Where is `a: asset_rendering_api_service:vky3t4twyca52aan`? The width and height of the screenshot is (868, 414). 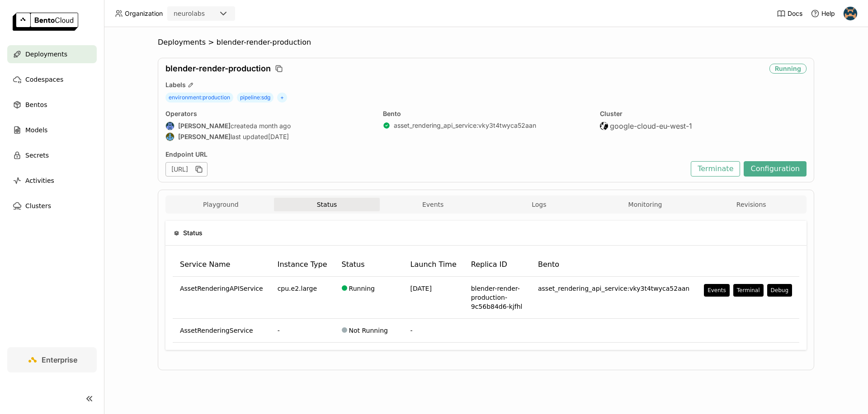
a: asset_rendering_api_service:vky3t4twyca52aan is located at coordinates (465, 125).